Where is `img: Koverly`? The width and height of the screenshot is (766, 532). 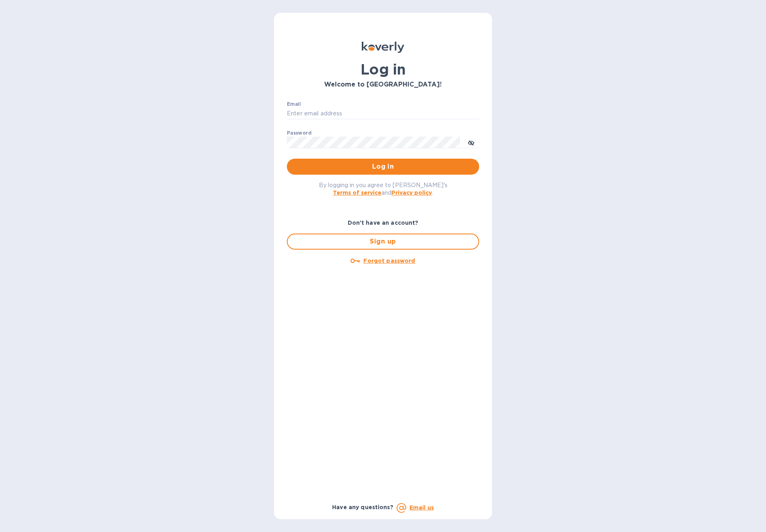
img: Koverly is located at coordinates (383, 48).